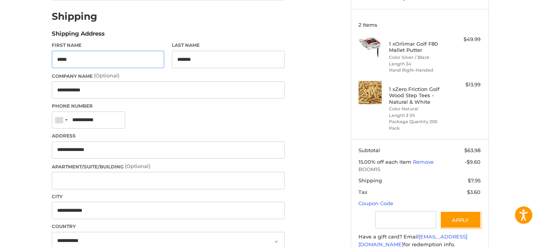  I want to click on span: Shipping, so click(370, 180).